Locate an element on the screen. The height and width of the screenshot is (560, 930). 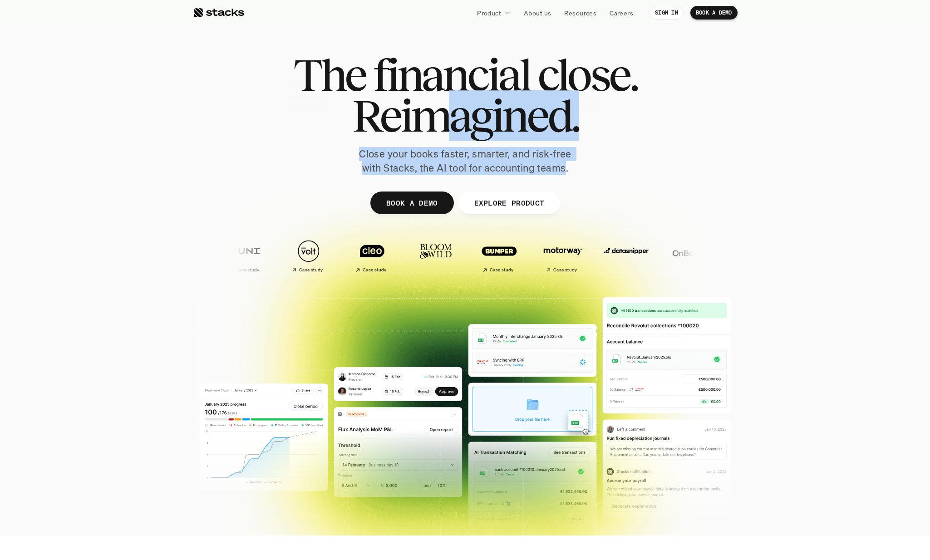
p: About us is located at coordinates (538, 13).